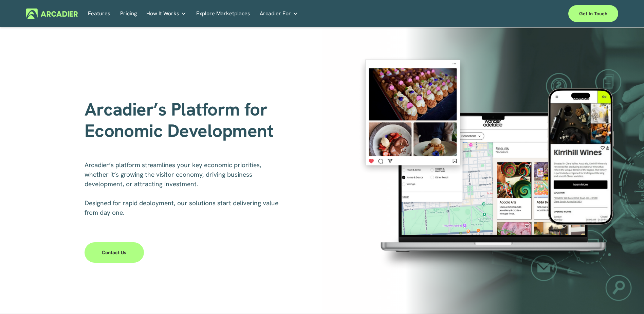 This screenshot has width=644, height=314. What do you see at coordinates (183, 189) in the screenshot?
I see `p: Arcadier’s platform streamlines your key economic priorities, whether it’s growing the visitor ec...` at bounding box center [183, 189].